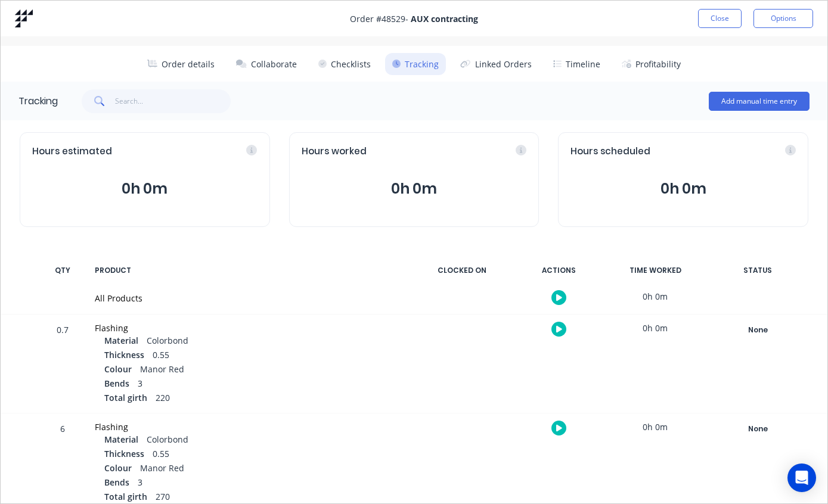  What do you see at coordinates (38, 102) in the screenshot?
I see `div: Tracking` at bounding box center [38, 102].